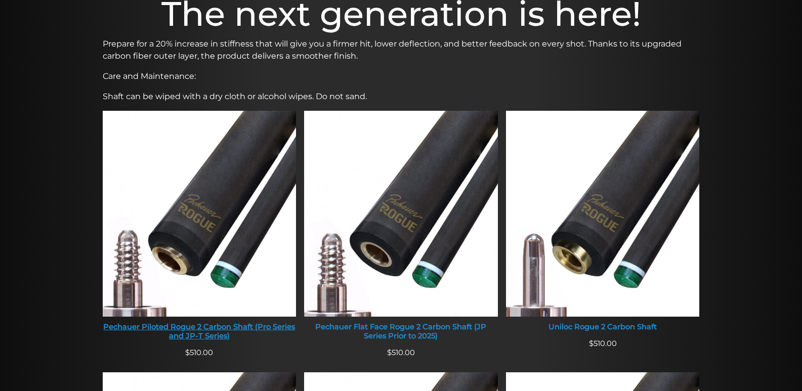  I want to click on img: Pechauer Flat Face Rogue 2 Carbon Shaft (JP Series Prior to 2025), so click(401, 213).